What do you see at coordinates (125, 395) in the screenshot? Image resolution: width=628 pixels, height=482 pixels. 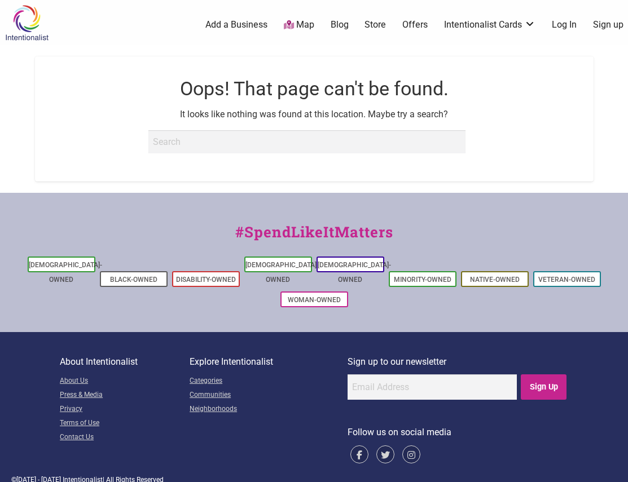 I see `a: Press & Media` at bounding box center [125, 395].